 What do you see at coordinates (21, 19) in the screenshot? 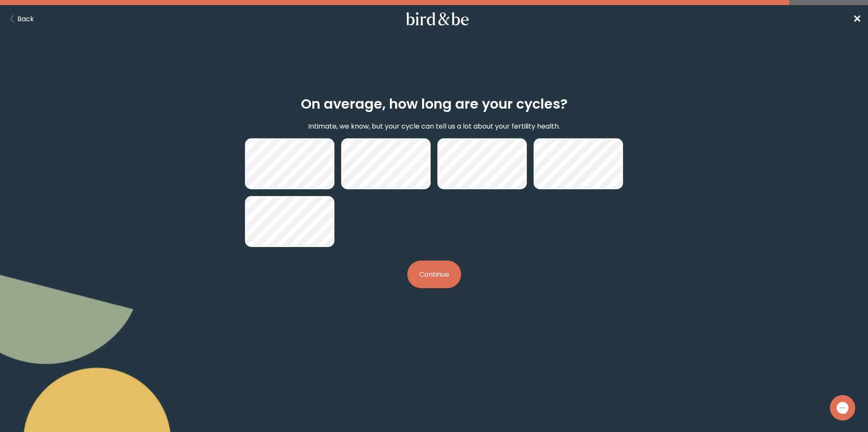
I see `button: Back Button` at bounding box center [21, 19].